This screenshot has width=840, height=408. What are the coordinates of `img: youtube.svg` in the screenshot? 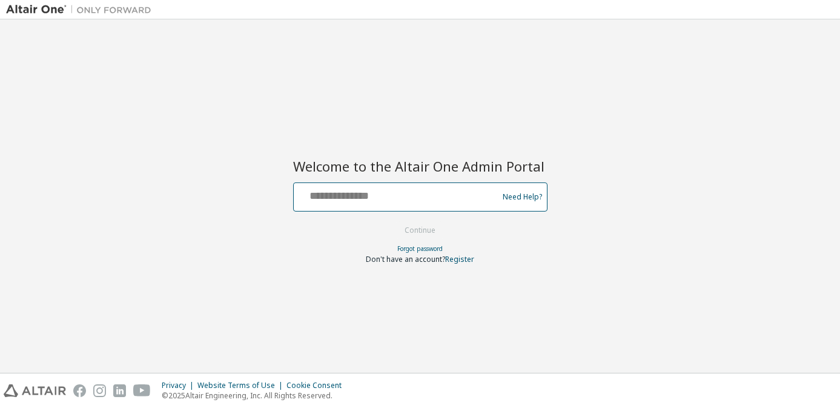 It's located at (142, 390).